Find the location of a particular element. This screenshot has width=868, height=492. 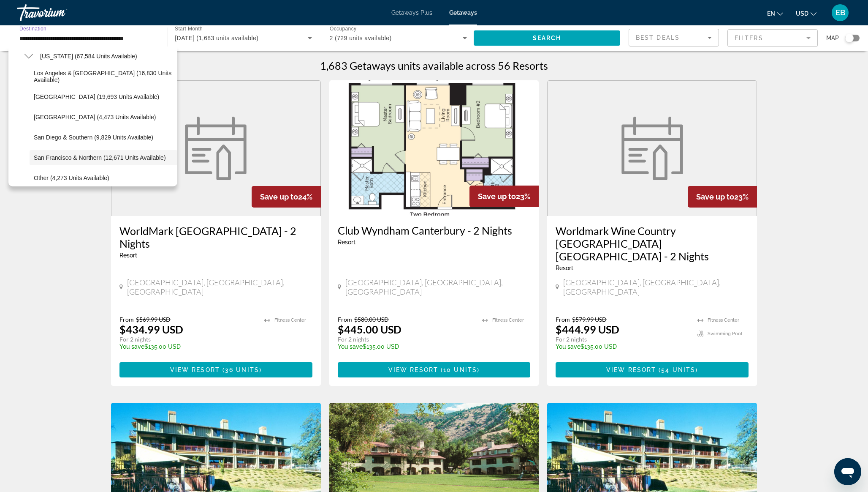

span: Getaways is located at coordinates (463, 13).